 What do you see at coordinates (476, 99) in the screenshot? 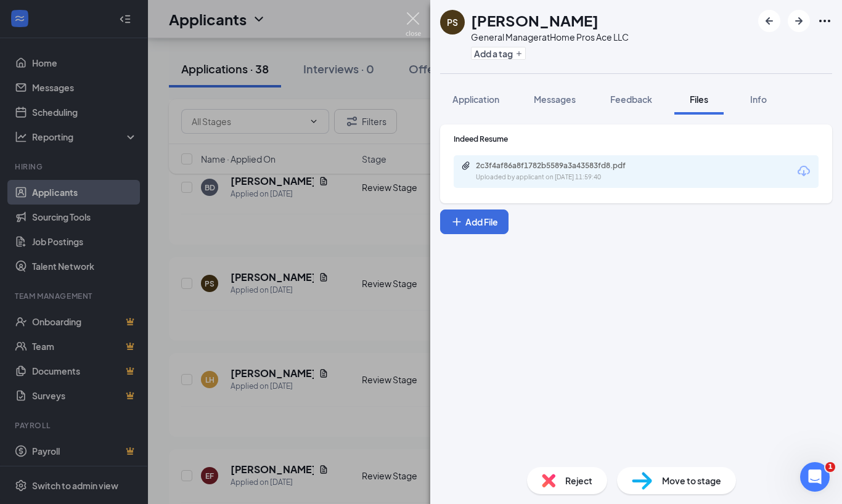
I see `span: Application` at bounding box center [476, 99].